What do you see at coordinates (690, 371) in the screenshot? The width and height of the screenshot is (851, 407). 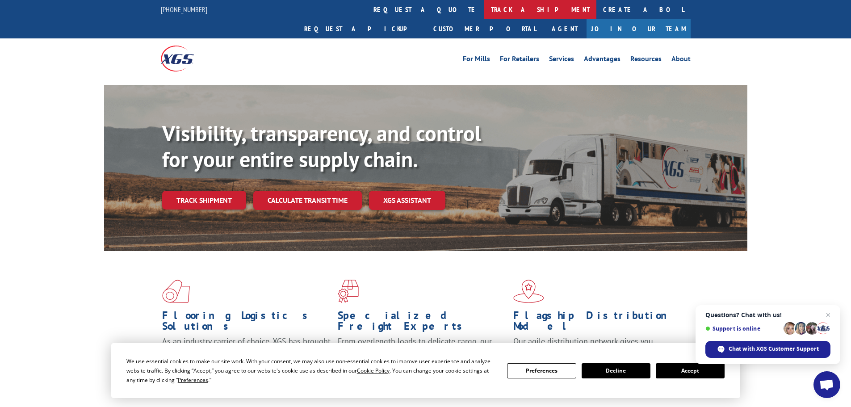 I see `button: Accept` at bounding box center [690, 371].